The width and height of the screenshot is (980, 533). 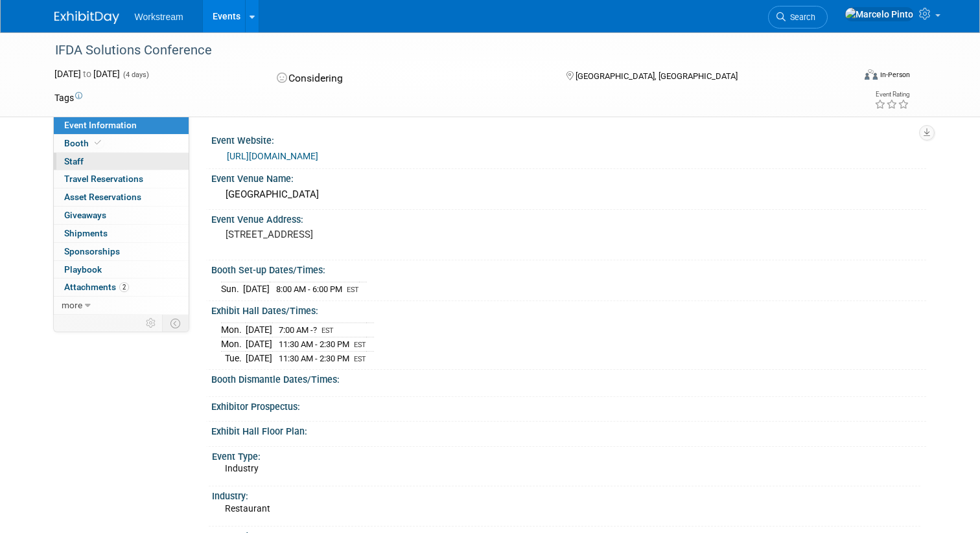 I want to click on span: to, so click(x=86, y=74).